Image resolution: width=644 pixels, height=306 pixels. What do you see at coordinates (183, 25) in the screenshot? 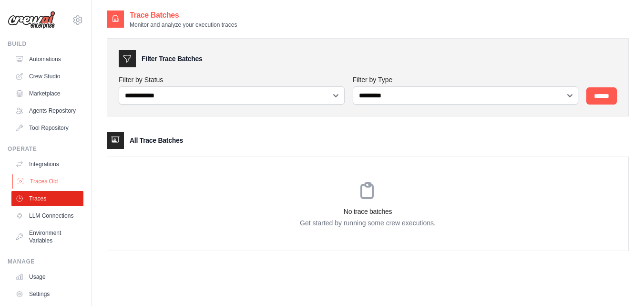
I see `p: Monitor and analyze your execution traces` at bounding box center [183, 25].